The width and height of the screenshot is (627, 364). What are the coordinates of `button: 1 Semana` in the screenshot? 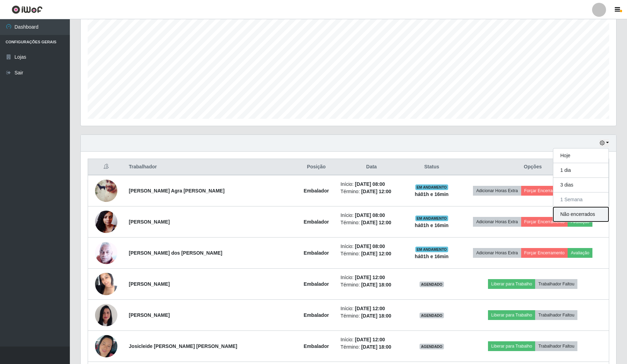 It's located at (581, 200).